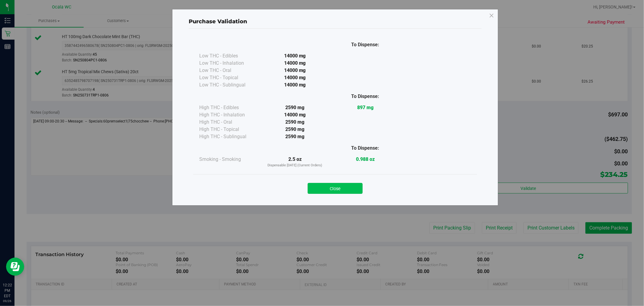  I want to click on span: Purchase Validation, so click(218, 22).